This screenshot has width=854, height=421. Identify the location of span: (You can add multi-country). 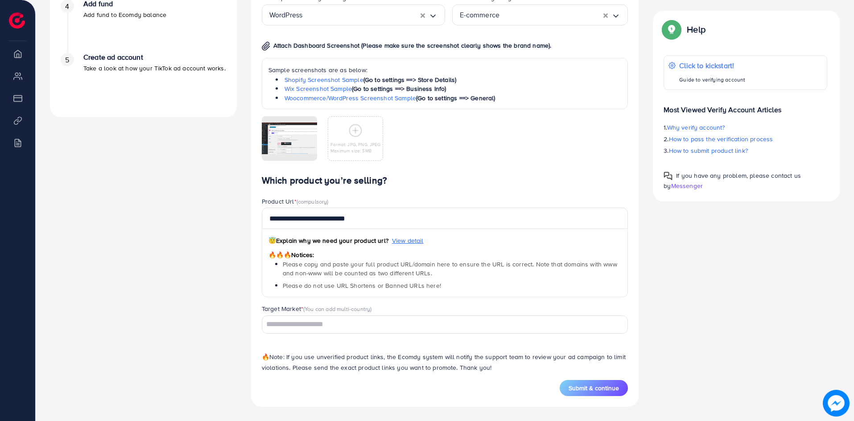
(337, 309).